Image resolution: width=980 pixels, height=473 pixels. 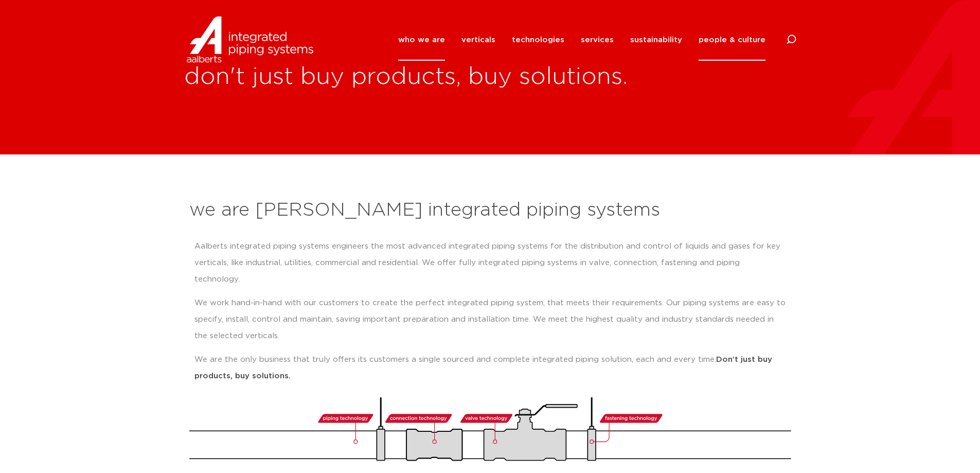 What do you see at coordinates (582, 39) in the screenshot?
I see `nav: Menu` at bounding box center [582, 39].